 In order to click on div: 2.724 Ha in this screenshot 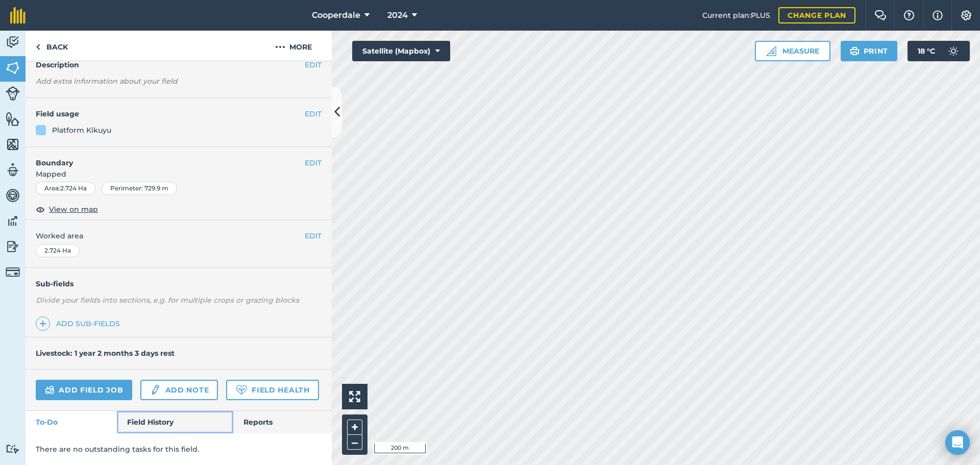, I will do `click(58, 251)`.